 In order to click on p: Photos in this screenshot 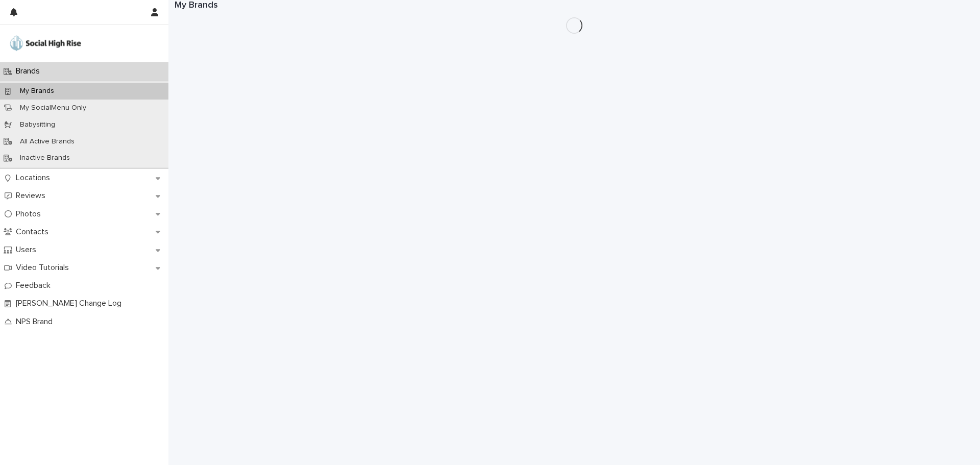, I will do `click(30, 214)`.